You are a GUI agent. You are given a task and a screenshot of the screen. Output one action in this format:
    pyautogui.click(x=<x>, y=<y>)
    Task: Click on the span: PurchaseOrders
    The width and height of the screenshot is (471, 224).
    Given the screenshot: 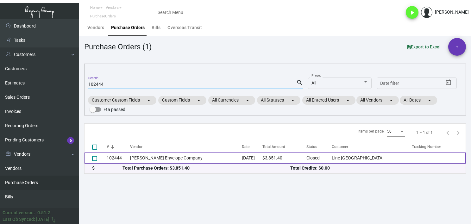 What is the action you would take?
    pyautogui.click(x=103, y=16)
    